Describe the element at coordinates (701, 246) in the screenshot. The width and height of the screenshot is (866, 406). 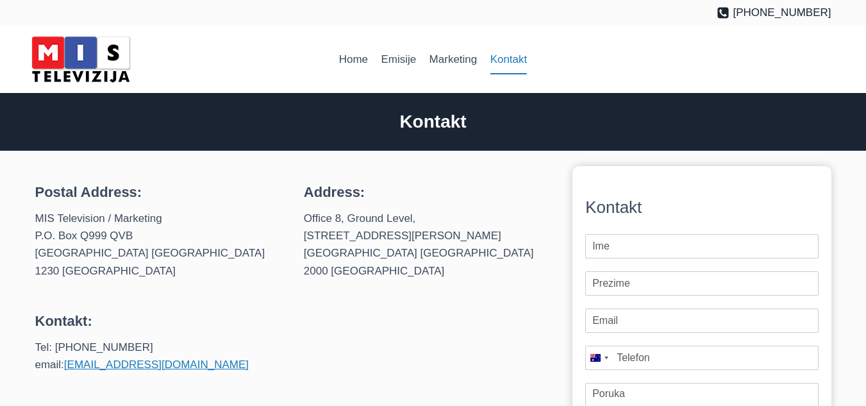
I see `input: Ime` at that location.